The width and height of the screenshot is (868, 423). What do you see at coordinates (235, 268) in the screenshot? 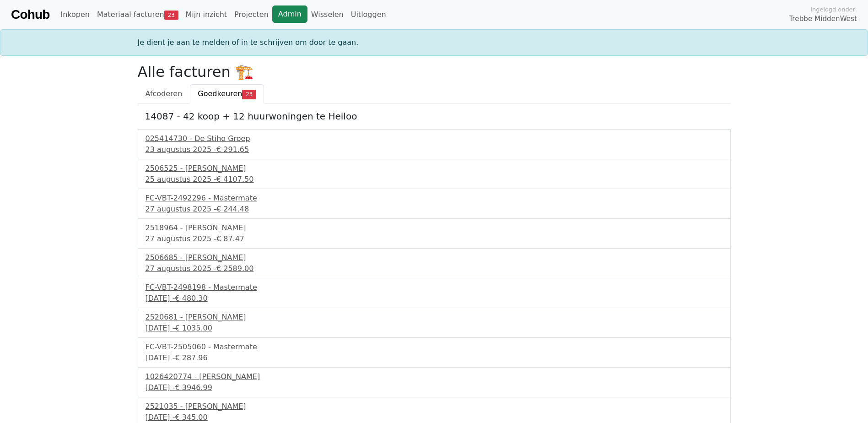
I see `span: € 2589.00` at bounding box center [235, 268].